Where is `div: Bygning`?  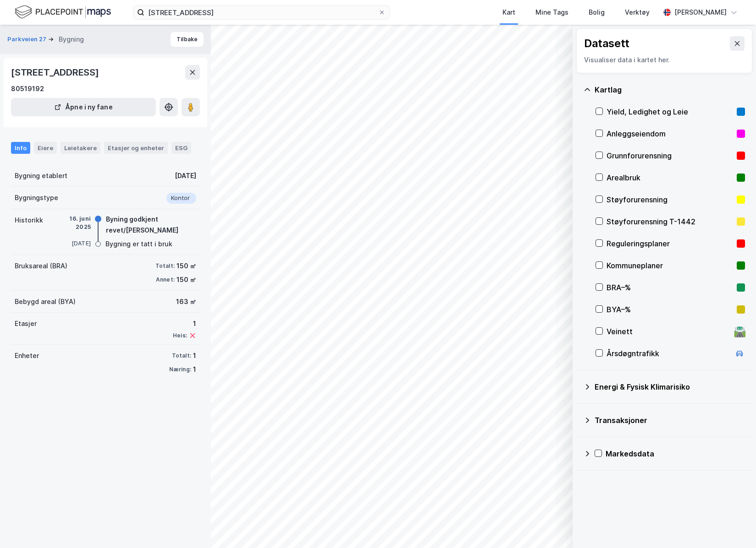 div: Bygning is located at coordinates (71, 39).